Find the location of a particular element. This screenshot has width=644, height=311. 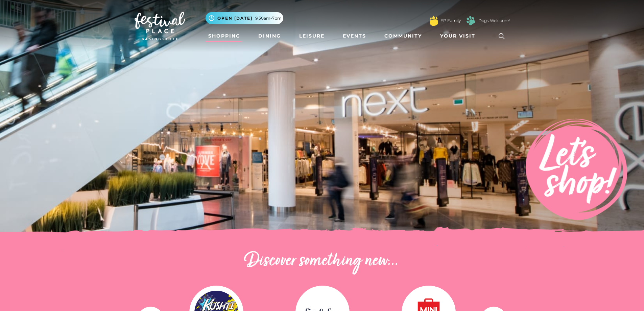

a: Shopping is located at coordinates (225, 36).